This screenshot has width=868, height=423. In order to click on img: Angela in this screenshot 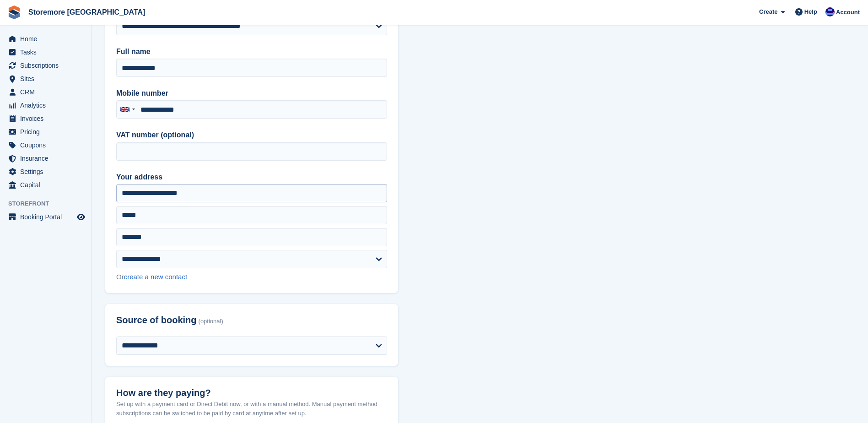, I will do `click(830, 12)`.